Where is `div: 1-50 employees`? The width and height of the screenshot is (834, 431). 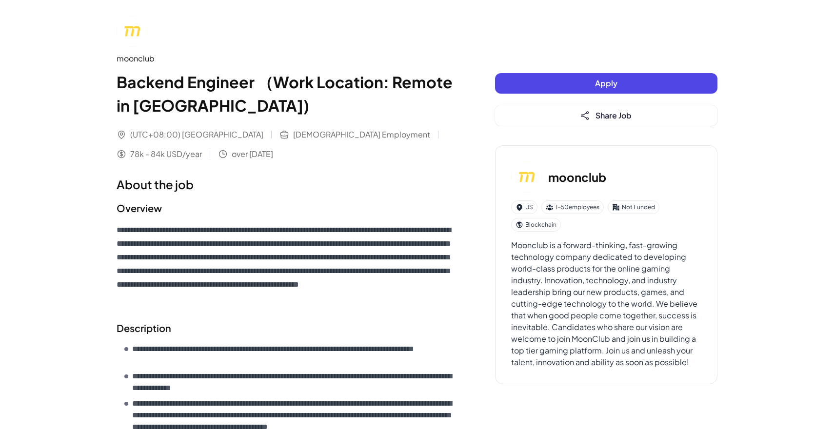 div: 1-50 employees is located at coordinates (572, 207).